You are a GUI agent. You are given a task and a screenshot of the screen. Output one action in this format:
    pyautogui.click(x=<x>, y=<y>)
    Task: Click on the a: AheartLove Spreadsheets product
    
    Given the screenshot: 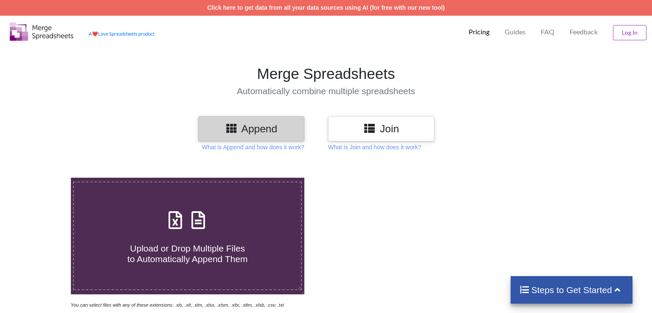 What is the action you would take?
    pyautogui.click(x=121, y=34)
    